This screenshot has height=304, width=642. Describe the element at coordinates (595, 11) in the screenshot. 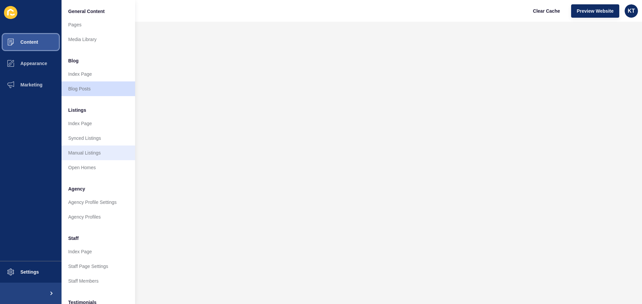

I see `span: Preview Website` at that location.